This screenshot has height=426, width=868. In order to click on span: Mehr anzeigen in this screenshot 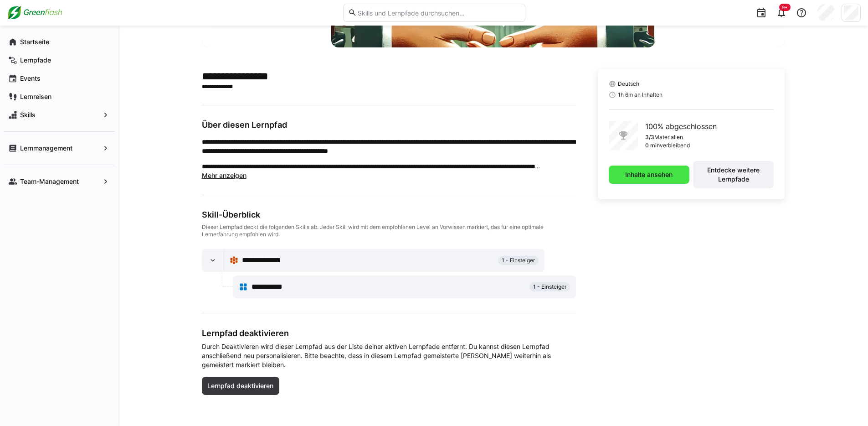, I will do `click(224, 175)`.